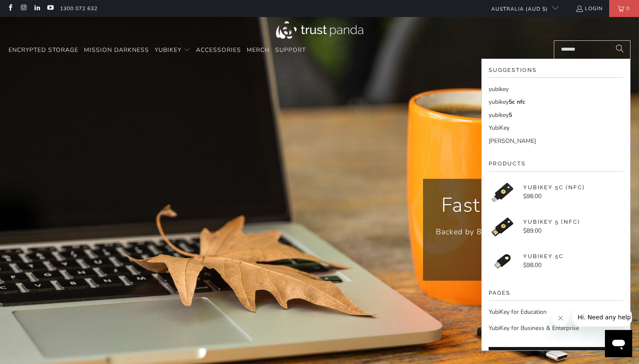  What do you see at coordinates (499, 232) in the screenshot?
I see `p: Backed by 800+ Verified Reviews` at bounding box center [499, 232].